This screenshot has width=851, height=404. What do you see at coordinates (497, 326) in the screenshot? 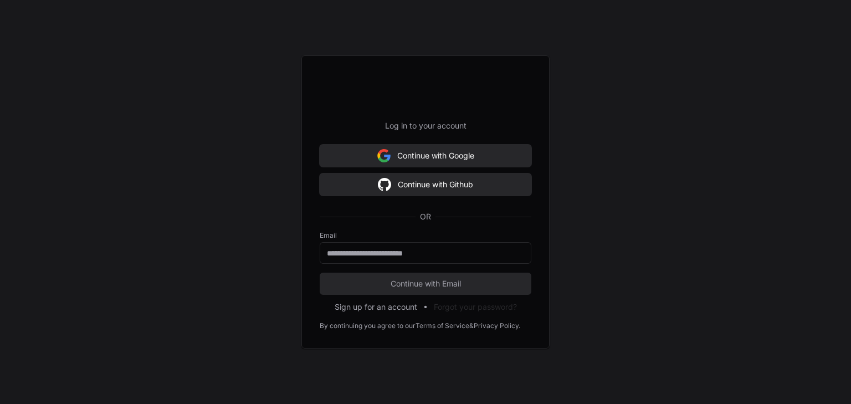
I see `a: Privacy Policy.` at bounding box center [497, 326].